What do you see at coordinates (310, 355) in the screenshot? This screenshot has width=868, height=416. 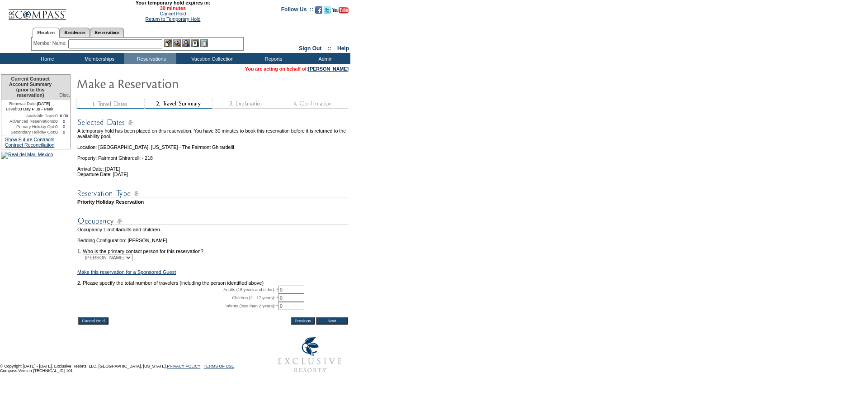 I see `img: Exclusive Resorts` at bounding box center [310, 355].